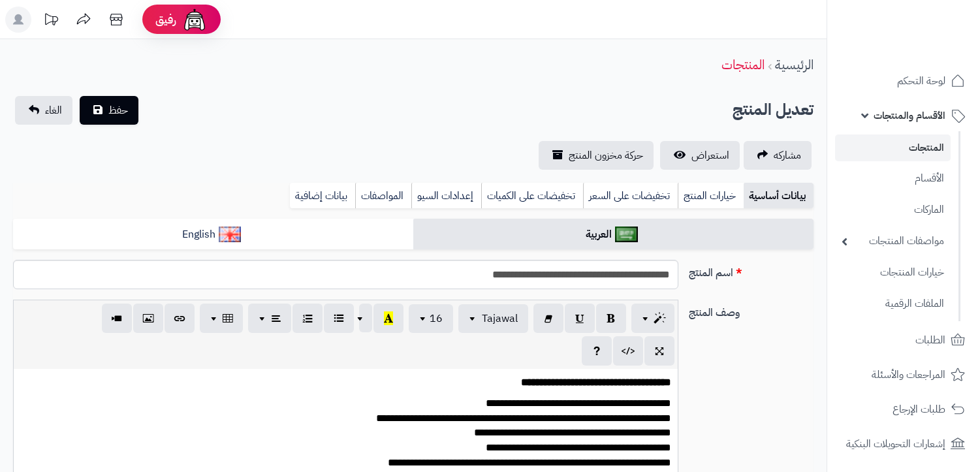 Image resolution: width=980 pixels, height=472 pixels. Describe the element at coordinates (919, 410) in the screenshot. I see `span: طلبات الإرجاع` at that location.